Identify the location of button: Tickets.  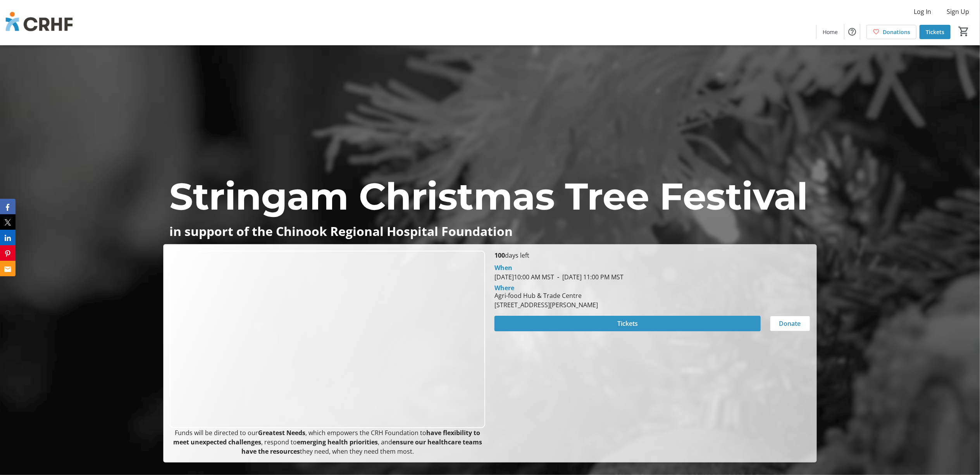
(628, 324).